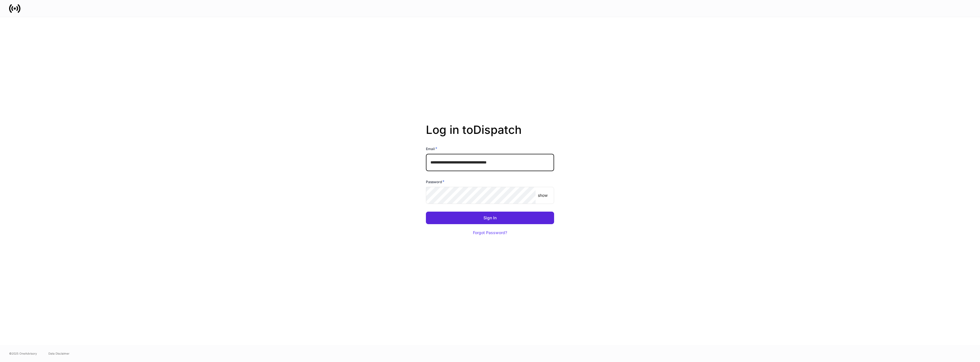  Describe the element at coordinates (490, 233) in the screenshot. I see `button: Forgot Password?` at that location.